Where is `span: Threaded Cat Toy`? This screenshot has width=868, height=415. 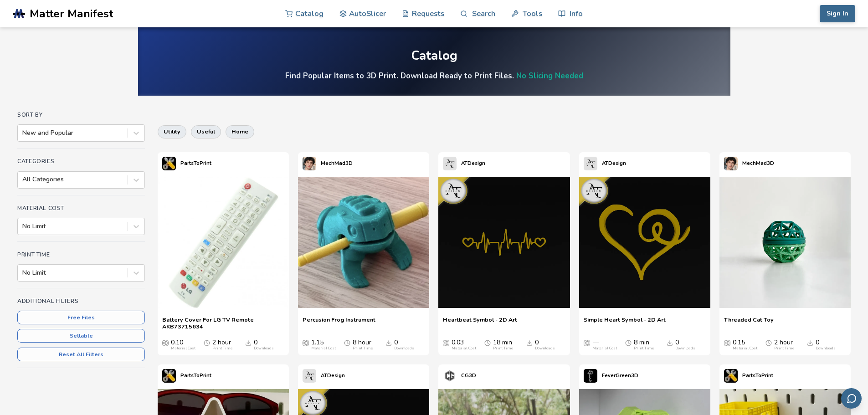
span: Threaded Cat Toy is located at coordinates (749, 323).